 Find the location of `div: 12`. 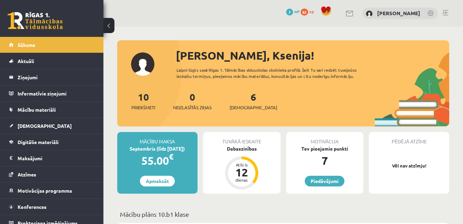

div: 12 is located at coordinates (242, 172).